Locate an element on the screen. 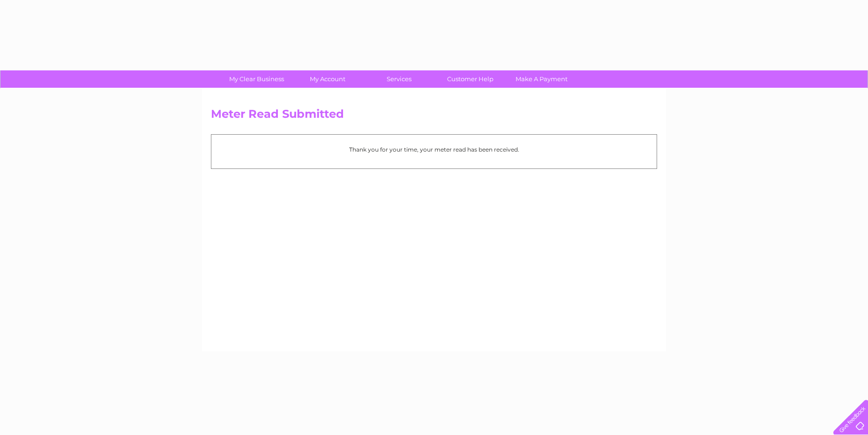 Image resolution: width=868 pixels, height=435 pixels. a: My Account is located at coordinates (328, 79).